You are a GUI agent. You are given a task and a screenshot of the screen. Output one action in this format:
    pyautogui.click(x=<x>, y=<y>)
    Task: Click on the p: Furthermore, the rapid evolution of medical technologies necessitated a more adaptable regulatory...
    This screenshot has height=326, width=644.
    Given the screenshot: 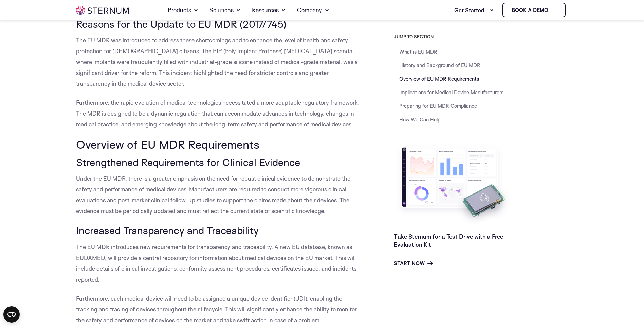 What is the action you would take?
    pyautogui.click(x=219, y=113)
    